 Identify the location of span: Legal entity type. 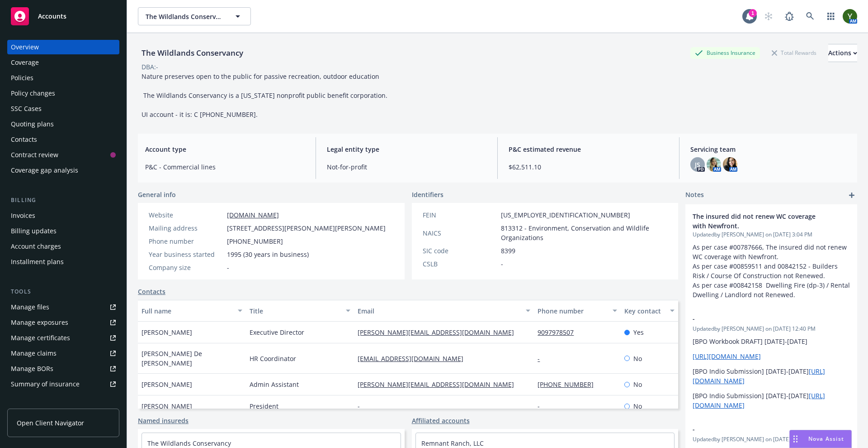
(407, 149).